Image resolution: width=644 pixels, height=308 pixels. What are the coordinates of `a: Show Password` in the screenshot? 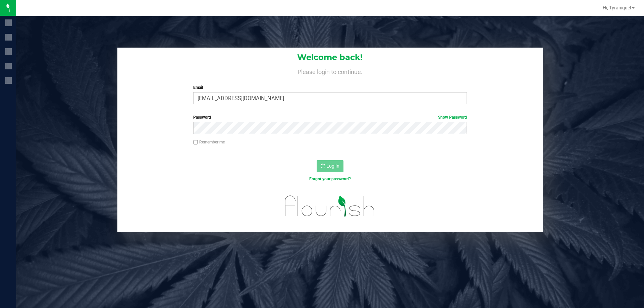 It's located at (452, 117).